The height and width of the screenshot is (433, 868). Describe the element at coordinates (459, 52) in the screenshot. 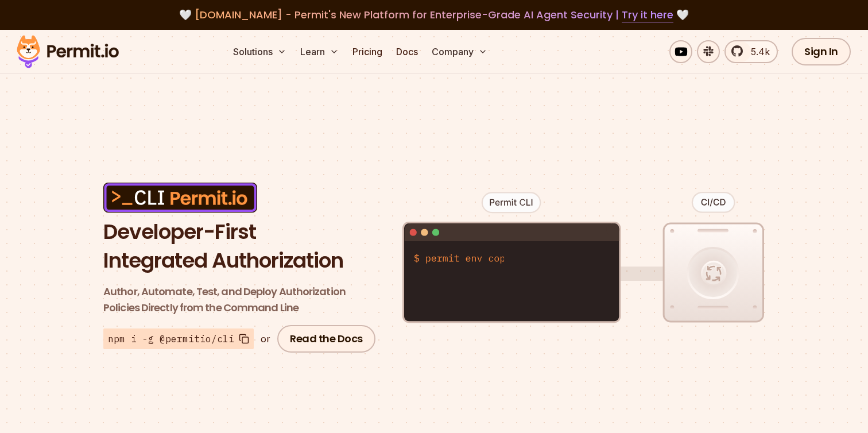

I see `button: Company` at that location.